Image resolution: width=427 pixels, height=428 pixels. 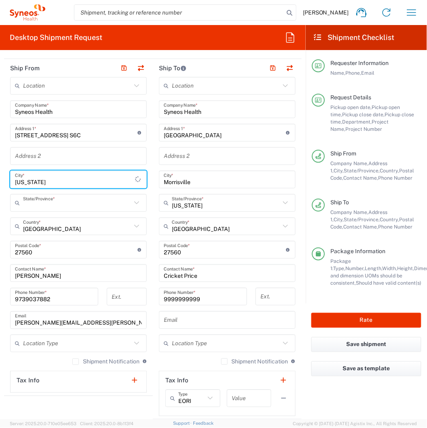 I want to click on span: Length,, so click(x=373, y=268).